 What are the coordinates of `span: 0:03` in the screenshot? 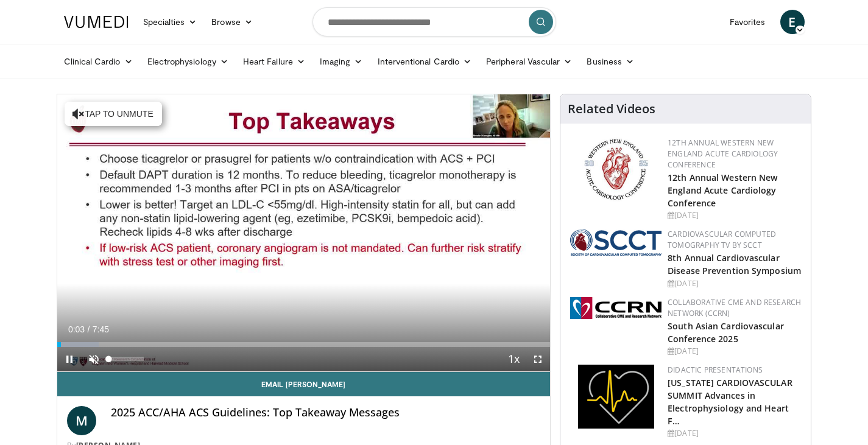 It's located at (76, 330).